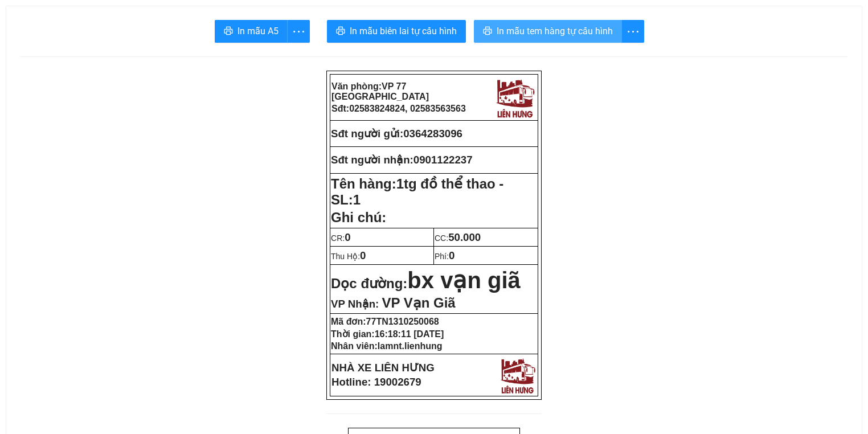 The image size is (868, 434). I want to click on strong: Nhân viên:, so click(387, 346).